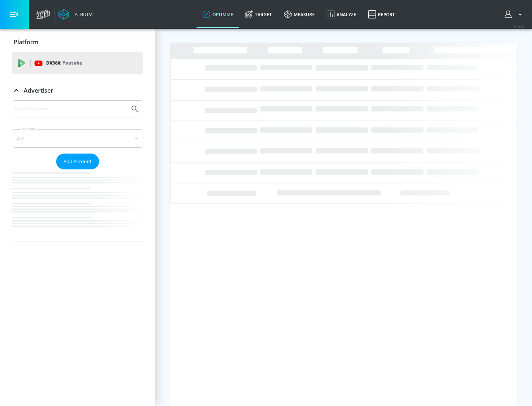 This screenshot has width=532, height=406. Describe the element at coordinates (72, 63) in the screenshot. I see `p: Youtube` at that location.